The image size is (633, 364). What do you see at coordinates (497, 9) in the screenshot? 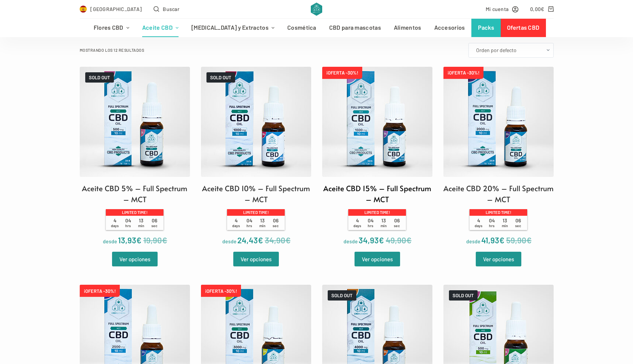
I see `span: Mi cuenta` at bounding box center [497, 9].